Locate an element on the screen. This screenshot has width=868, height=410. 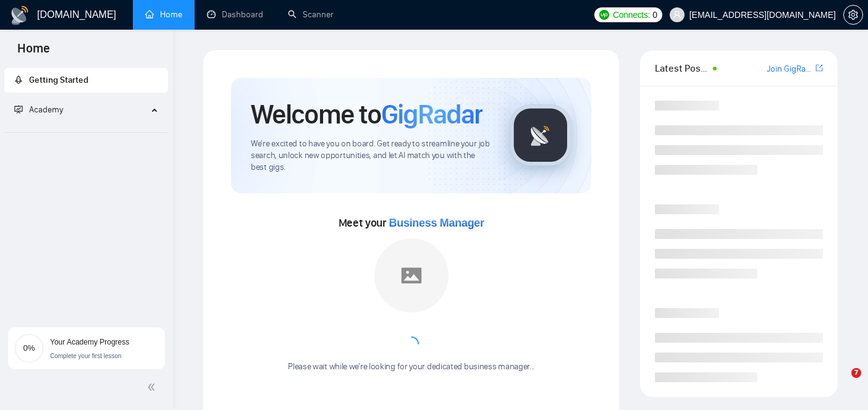
a: dashboardDashboard is located at coordinates (235, 15).